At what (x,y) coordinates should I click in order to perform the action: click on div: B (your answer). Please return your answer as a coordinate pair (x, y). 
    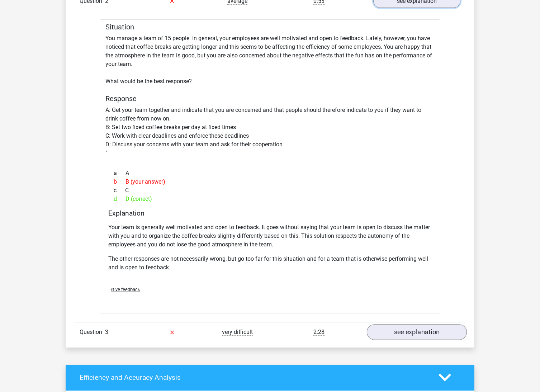
    Looking at the image, I should click on (270, 182).